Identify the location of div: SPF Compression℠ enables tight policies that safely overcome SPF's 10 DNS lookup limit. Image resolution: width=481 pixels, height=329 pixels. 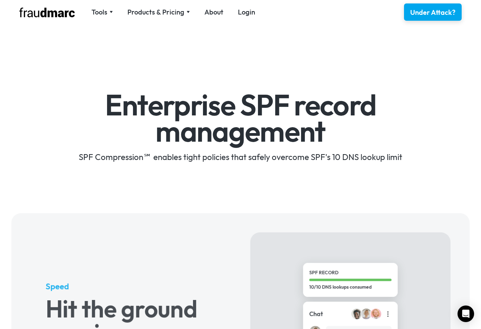
(240, 157).